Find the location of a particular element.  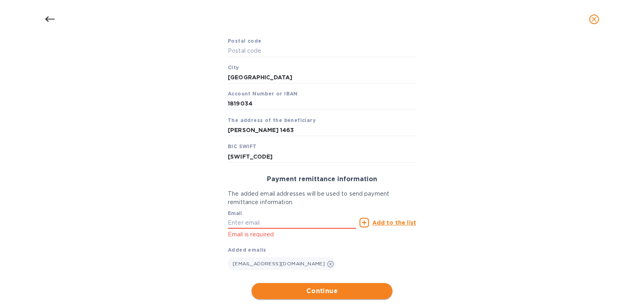

b: City is located at coordinates (233, 67).